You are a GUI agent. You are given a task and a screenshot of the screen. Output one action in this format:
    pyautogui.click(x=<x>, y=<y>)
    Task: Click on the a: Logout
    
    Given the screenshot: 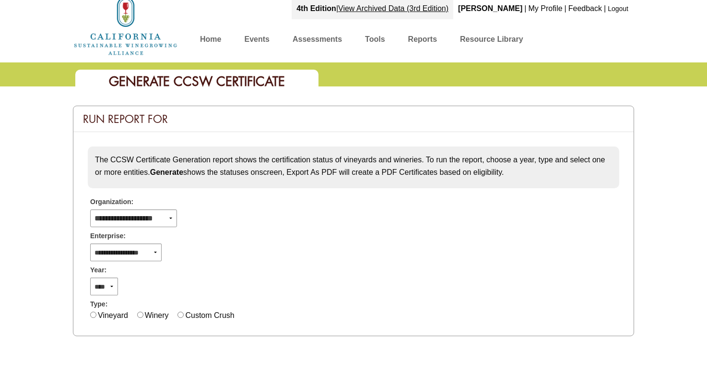 What is the action you would take?
    pyautogui.click(x=618, y=9)
    